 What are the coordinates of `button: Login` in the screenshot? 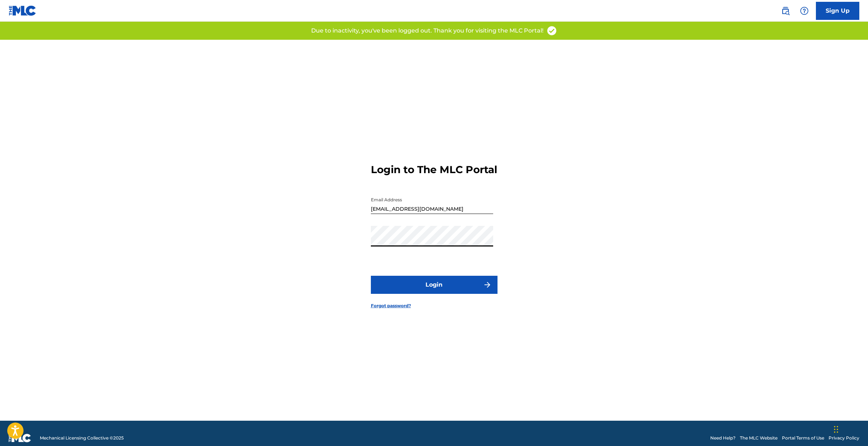 It's located at (434, 285).